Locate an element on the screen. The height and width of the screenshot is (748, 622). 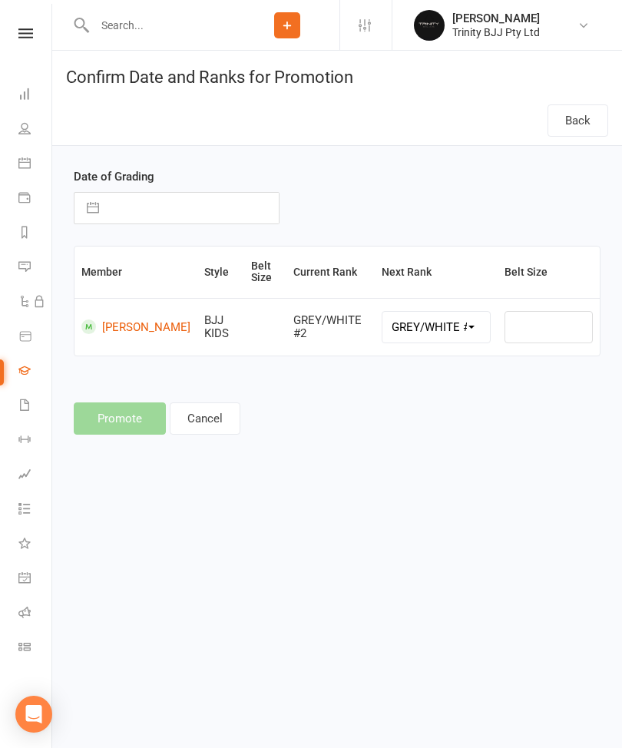
a: General attendance kiosk mode is located at coordinates (35, 579).